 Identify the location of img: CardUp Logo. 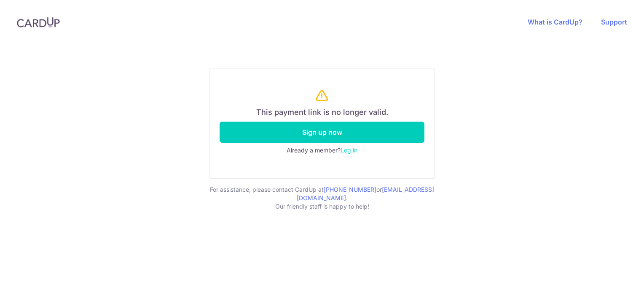
(38, 22).